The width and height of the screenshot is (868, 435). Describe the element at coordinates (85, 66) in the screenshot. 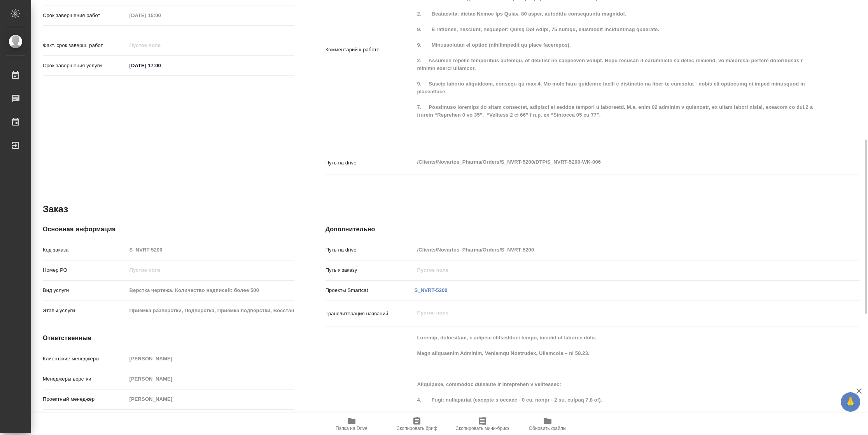

I see `p: Срок завершения услуги` at that location.